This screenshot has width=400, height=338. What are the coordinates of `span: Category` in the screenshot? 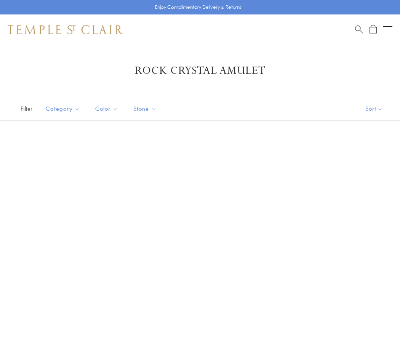 It's located at (64, 109).